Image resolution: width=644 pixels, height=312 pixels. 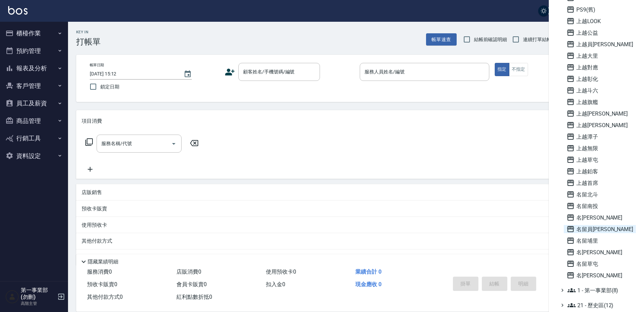 What do you see at coordinates (600, 241) in the screenshot?
I see `span: 名留埔里` at bounding box center [600, 241].